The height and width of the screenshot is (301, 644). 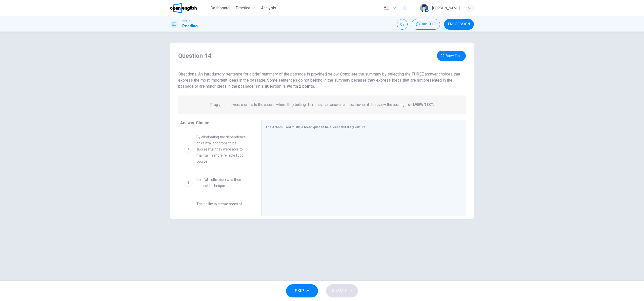 I want to click on strong: VIEW TEXT., so click(x=424, y=105).